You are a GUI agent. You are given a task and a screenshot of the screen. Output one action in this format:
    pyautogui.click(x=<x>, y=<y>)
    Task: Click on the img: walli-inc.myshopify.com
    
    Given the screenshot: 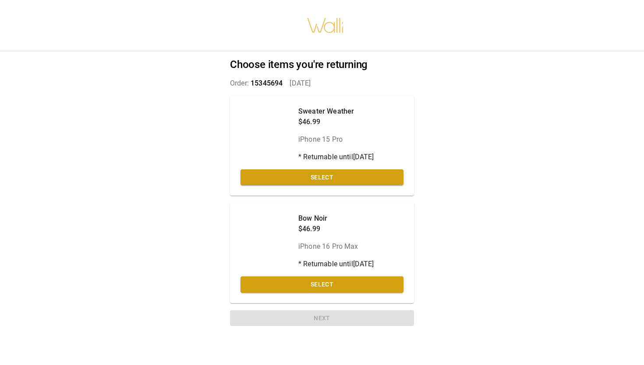 What is the action you would take?
    pyautogui.click(x=326, y=25)
    